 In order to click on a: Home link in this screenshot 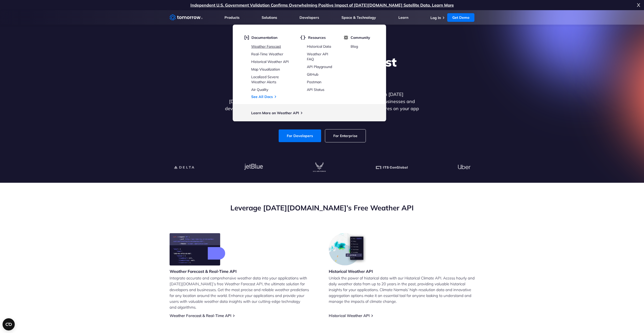, I will do `click(186, 17)`.